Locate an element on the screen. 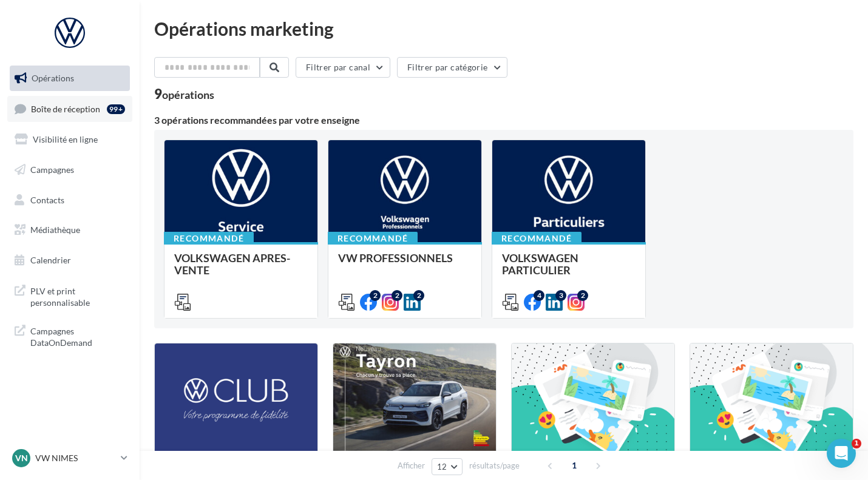 The width and height of the screenshot is (868, 480). a: Médiathèque is located at coordinates (69, 230).